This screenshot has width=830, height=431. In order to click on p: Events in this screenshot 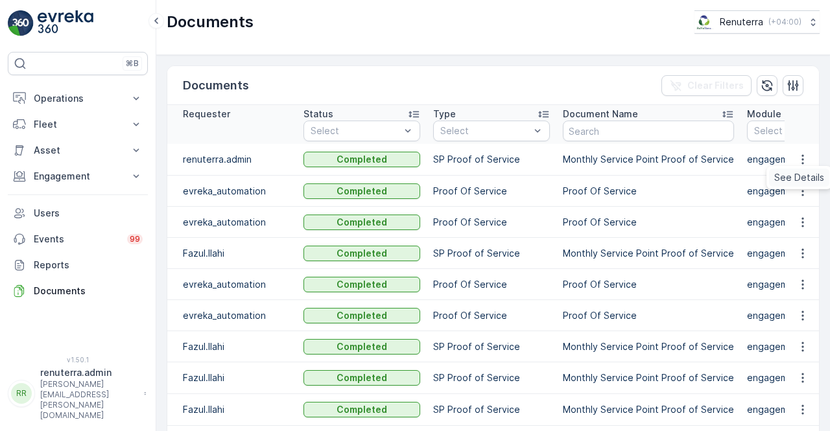, I will do `click(77, 239)`.